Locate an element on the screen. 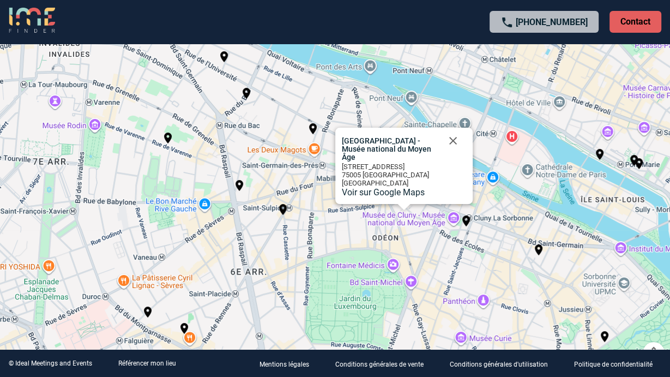  p: Mentions légales is located at coordinates (284, 364).